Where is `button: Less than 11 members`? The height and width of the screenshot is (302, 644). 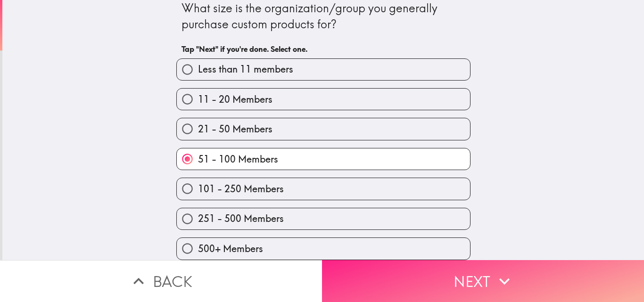 button: Less than 11 members is located at coordinates (323, 69).